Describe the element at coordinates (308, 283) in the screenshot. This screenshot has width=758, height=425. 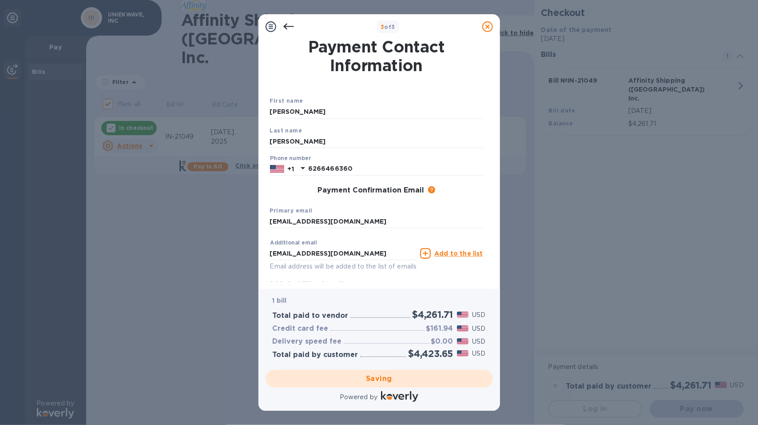
I see `b: Added additional emails` at that location.